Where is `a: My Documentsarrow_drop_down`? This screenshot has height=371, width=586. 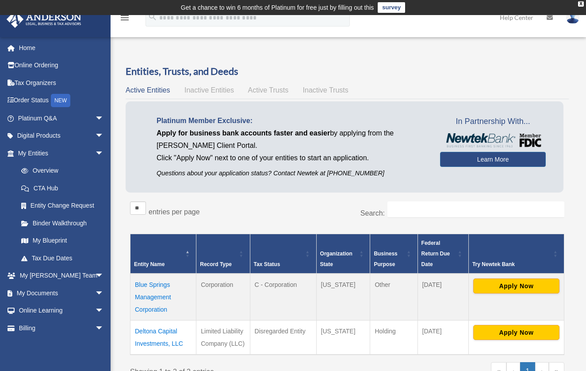
a: My Documentsarrow_drop_down is located at coordinates (61, 293).